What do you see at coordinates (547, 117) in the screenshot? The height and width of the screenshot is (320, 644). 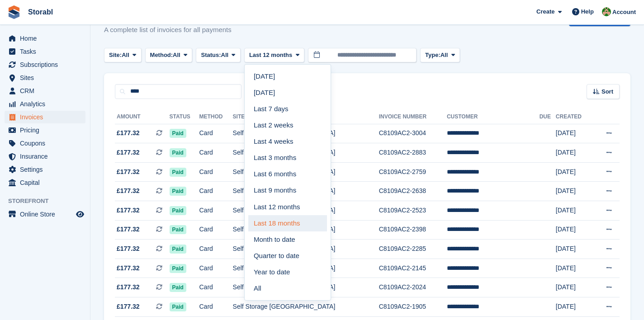 I see `th: Due` at bounding box center [547, 117].